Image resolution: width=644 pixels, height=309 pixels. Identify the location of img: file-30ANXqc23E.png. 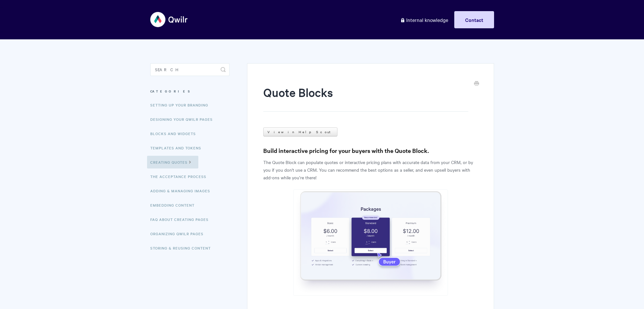
(371, 243).